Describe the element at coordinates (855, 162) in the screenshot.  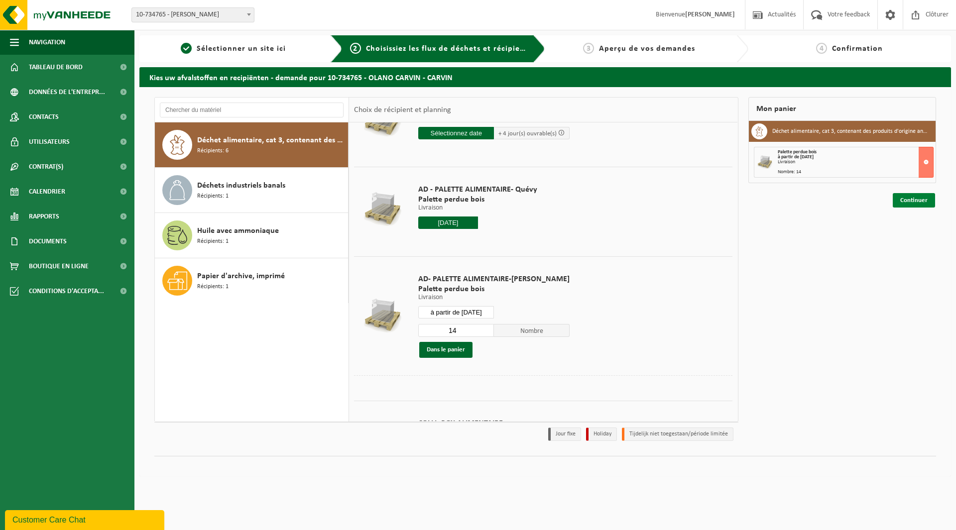
I see `div: Livraison` at that location.